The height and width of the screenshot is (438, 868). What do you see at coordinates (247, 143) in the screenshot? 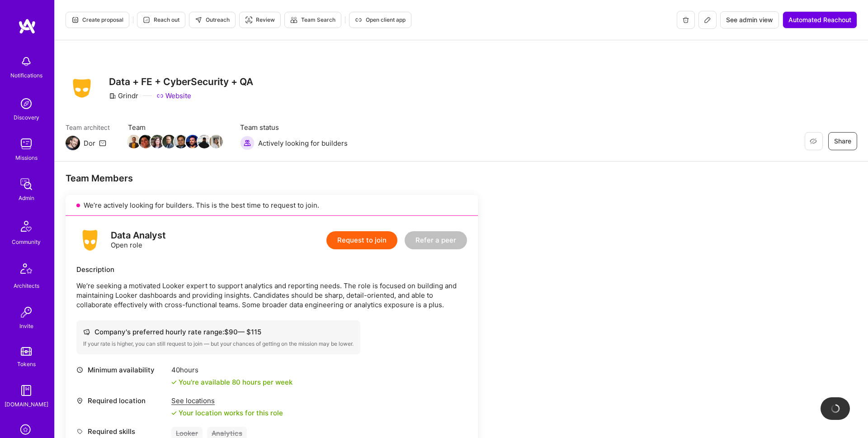
I see `img: Actively looking for builders` at bounding box center [247, 143].